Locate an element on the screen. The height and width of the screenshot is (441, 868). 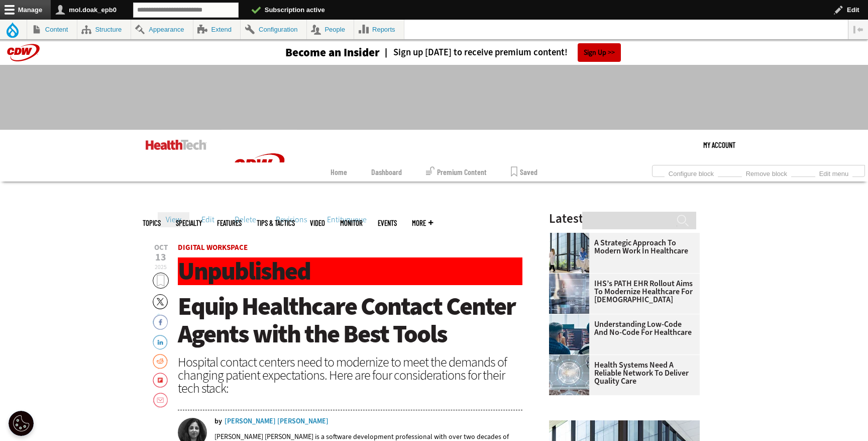
span: Equip Healthcare Contact Center Agents with the Best Tools is located at coordinates (346, 319).